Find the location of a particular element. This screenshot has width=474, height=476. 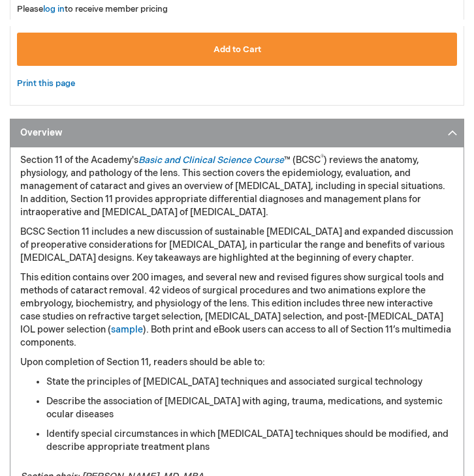

a: sample is located at coordinates (126, 330).